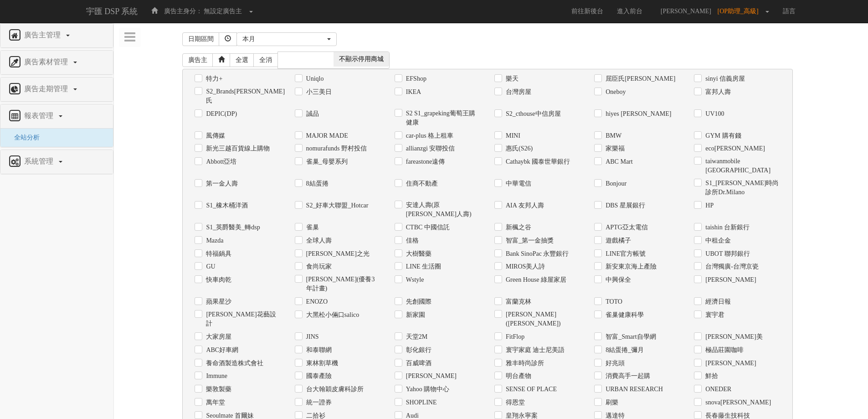 The height and width of the screenshot is (419, 868). I want to click on label: 智富_Smart自學網, so click(629, 337).